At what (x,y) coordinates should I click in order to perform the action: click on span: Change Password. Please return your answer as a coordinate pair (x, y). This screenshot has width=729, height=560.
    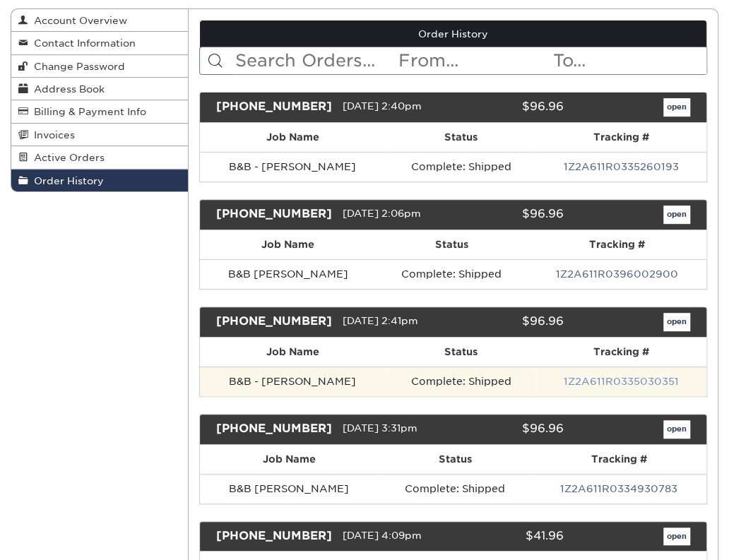
    Looking at the image, I should click on (77, 66).